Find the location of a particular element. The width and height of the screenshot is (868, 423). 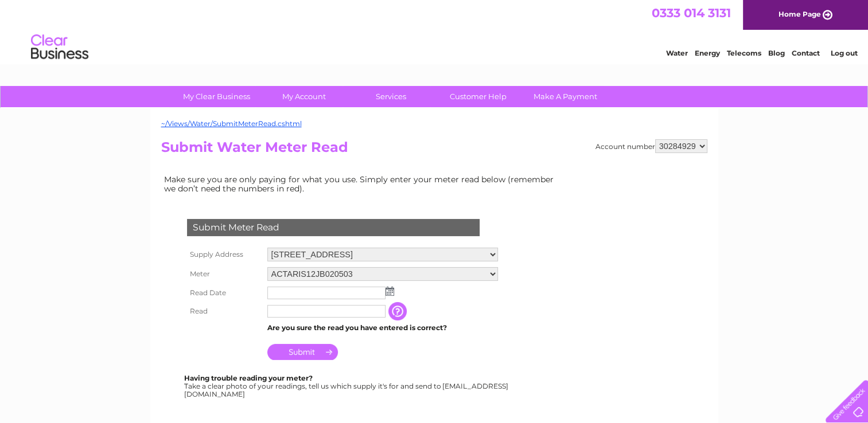

a: Blog is located at coordinates (776, 52).